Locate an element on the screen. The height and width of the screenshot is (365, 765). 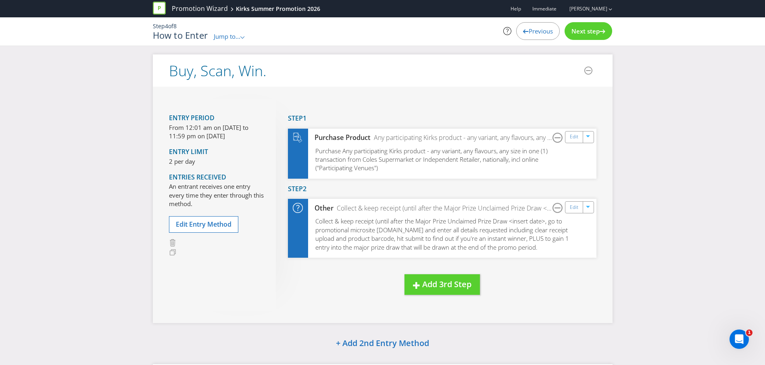
span: 8 is located at coordinates (175, 26).